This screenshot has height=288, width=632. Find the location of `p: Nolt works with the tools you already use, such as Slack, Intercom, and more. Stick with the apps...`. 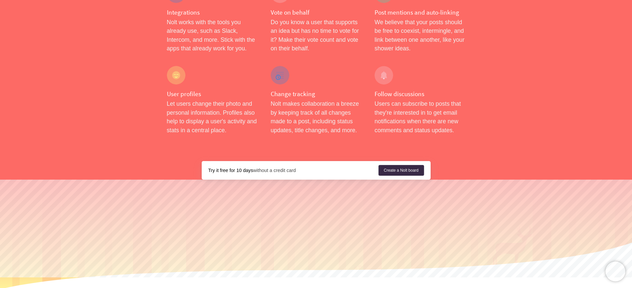

p: Nolt works with the tools you already use, such as Slack, Intercom, and more. Stick with the apps... is located at coordinates (212, 35).